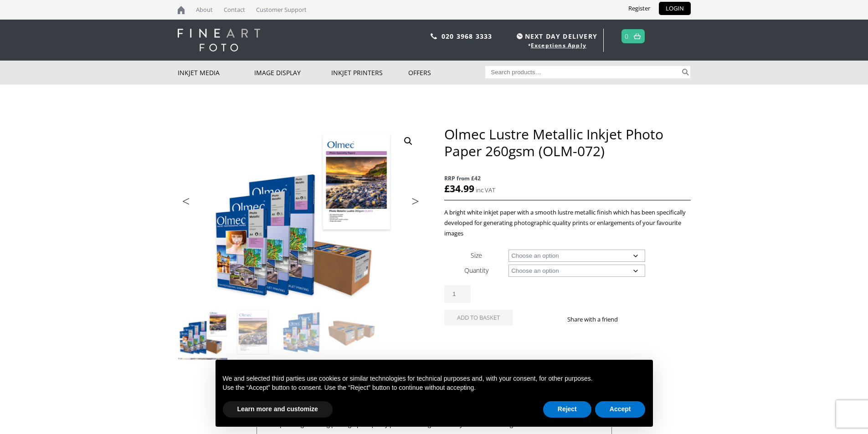 The width and height of the screenshot is (868, 434). Describe the element at coordinates (370, 72) in the screenshot. I see `a: Inkjet Printers` at that location.